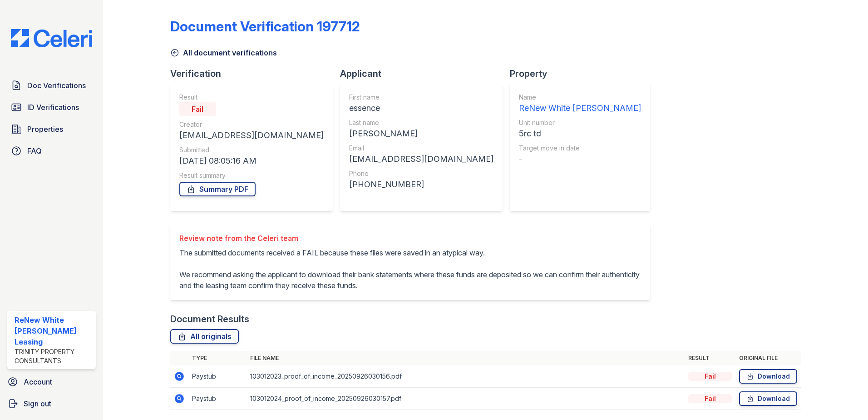  I want to click on td: 103012024_proof_of_income_20250926030157.pdf, so click(466, 398).